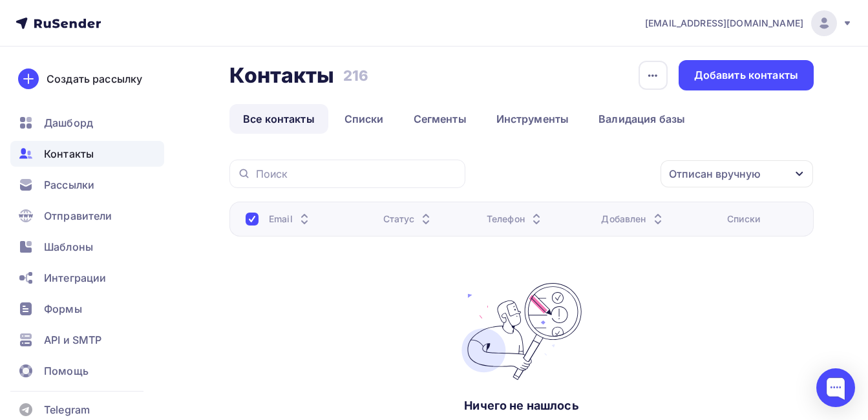 This screenshot has width=868, height=420. Describe the element at coordinates (633, 219) in the screenshot. I see `div: Добавлен` at that location.